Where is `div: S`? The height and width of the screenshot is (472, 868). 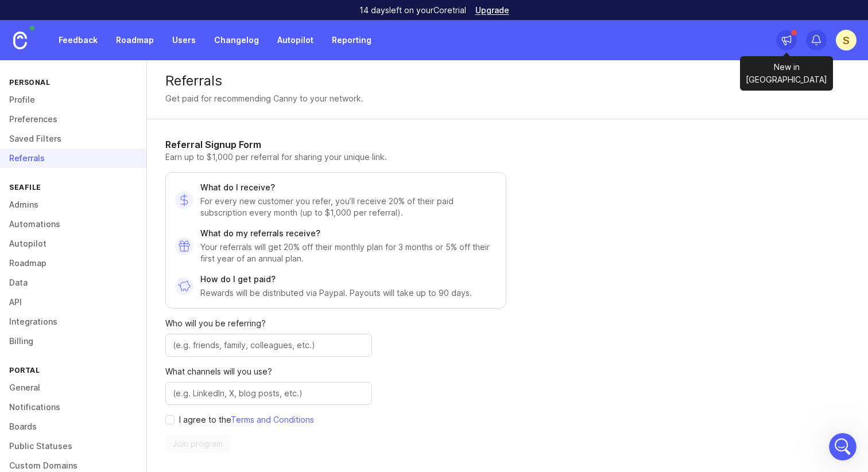
div: S is located at coordinates (846, 40).